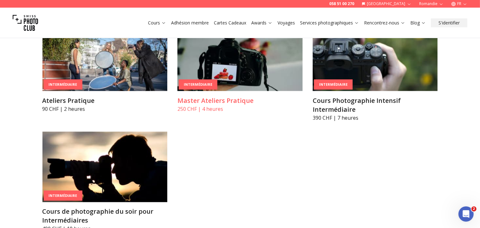 Image resolution: width=480 pixels, height=228 pixels. I want to click on img: Swiss photo club, so click(25, 23).